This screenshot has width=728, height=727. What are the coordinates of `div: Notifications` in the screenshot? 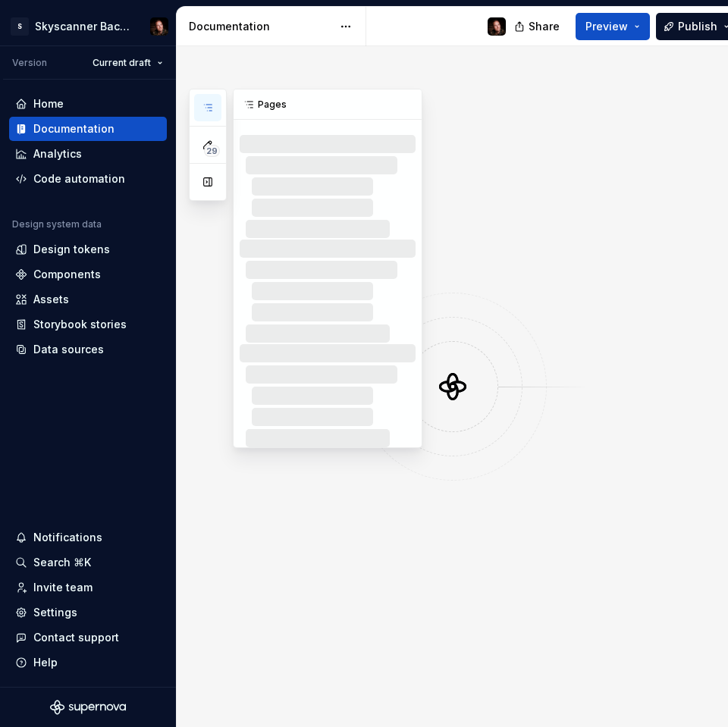 It's located at (68, 537).